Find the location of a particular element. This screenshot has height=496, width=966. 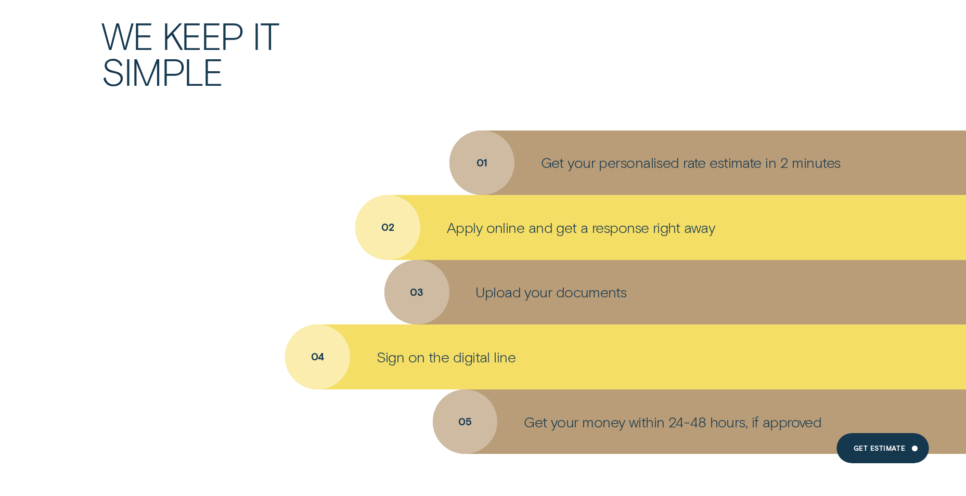

h2: We keep it simple is located at coordinates (225, 54).